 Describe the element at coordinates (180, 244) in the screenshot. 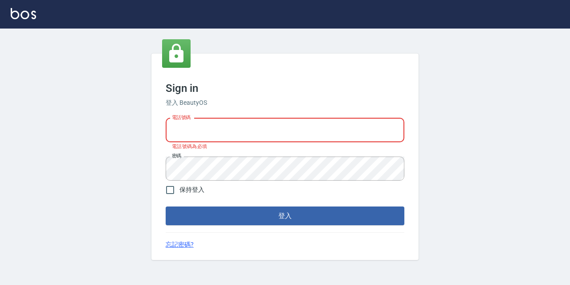

I see `a: 忘記密碼?` at that location.